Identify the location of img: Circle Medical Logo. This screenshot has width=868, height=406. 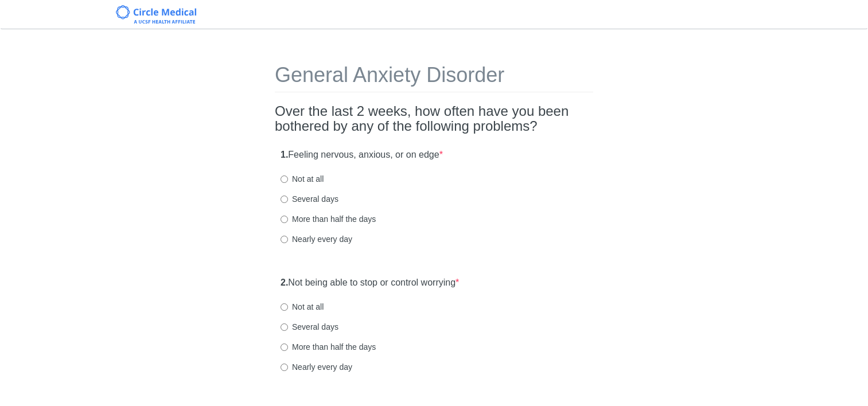
(156, 14).